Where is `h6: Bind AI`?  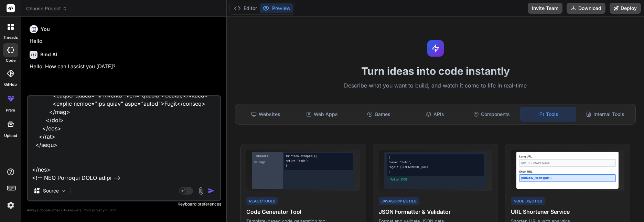
h6: Bind AI is located at coordinates (49, 55).